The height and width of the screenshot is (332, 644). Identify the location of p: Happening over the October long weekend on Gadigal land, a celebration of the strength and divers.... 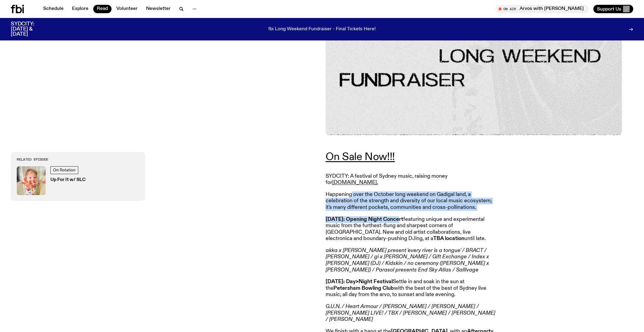
(412, 201).